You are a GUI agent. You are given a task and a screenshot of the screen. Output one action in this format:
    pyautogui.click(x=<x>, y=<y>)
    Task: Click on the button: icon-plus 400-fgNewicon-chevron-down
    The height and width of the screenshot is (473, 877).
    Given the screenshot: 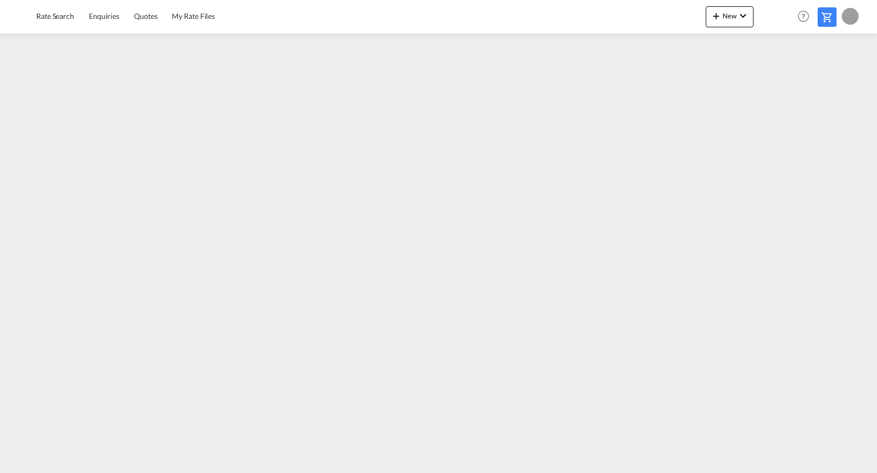 What is the action you would take?
    pyautogui.click(x=729, y=17)
    